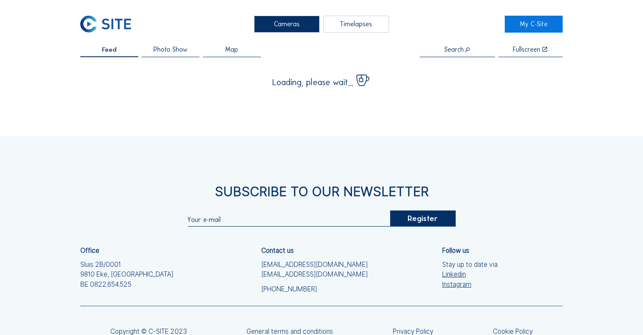 The image size is (643, 335). Describe the element at coordinates (470, 284) in the screenshot. I see `a: Instagram` at that location.